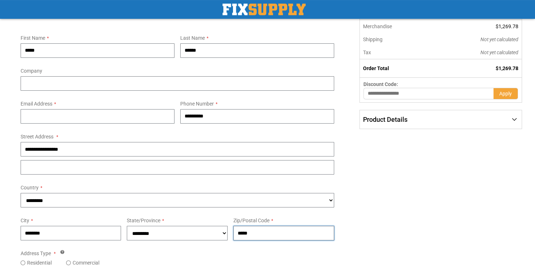  Describe the element at coordinates (144, 221) in the screenshot. I see `span: State/Province` at that location.